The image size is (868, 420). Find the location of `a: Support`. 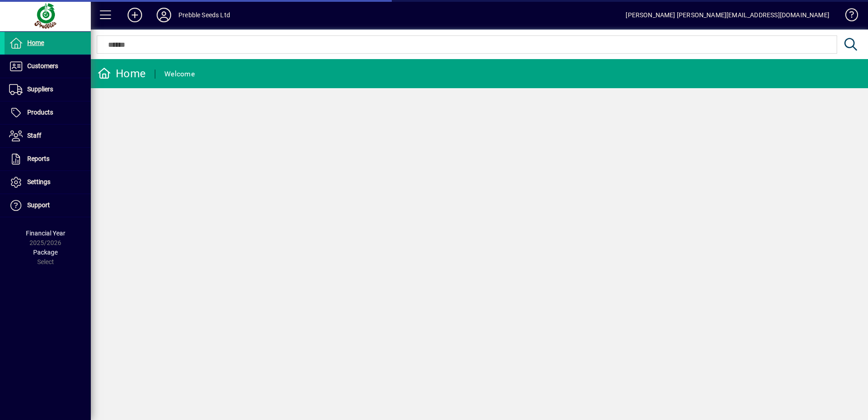

a: Support is located at coordinates (48, 205).